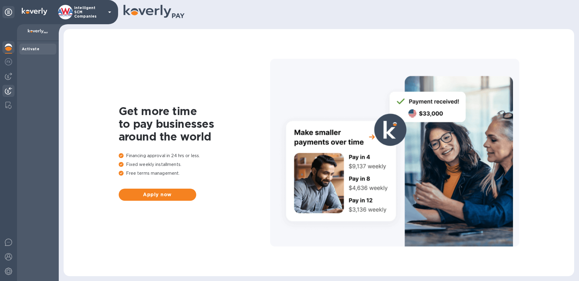 This screenshot has width=579, height=281. I want to click on p: Financing approval in 24 hrs or less., so click(194, 156).